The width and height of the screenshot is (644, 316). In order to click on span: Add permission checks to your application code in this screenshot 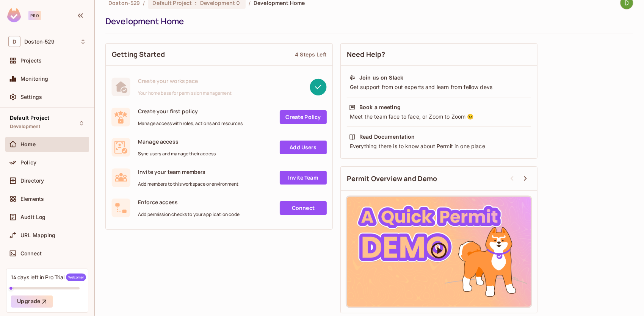, I will do `click(189, 215)`.